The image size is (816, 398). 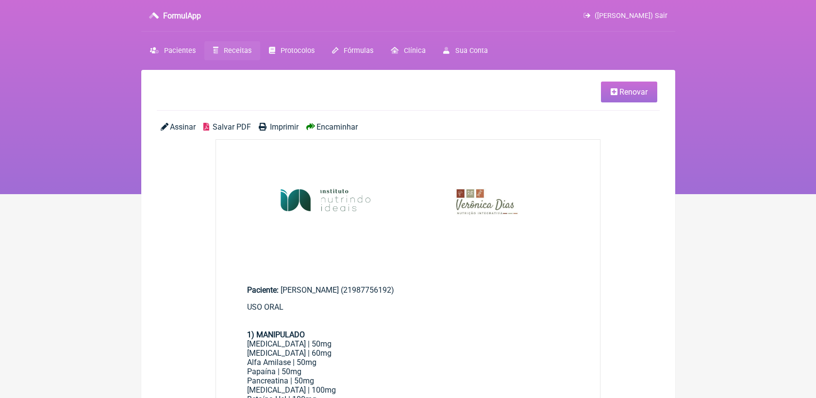 I want to click on a: Assinar, so click(x=178, y=127).